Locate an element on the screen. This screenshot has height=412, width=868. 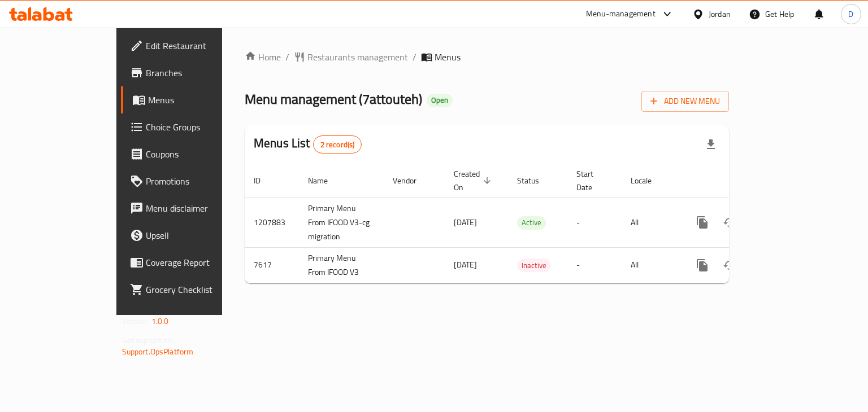
span: Get support on: is located at coordinates (148, 341).